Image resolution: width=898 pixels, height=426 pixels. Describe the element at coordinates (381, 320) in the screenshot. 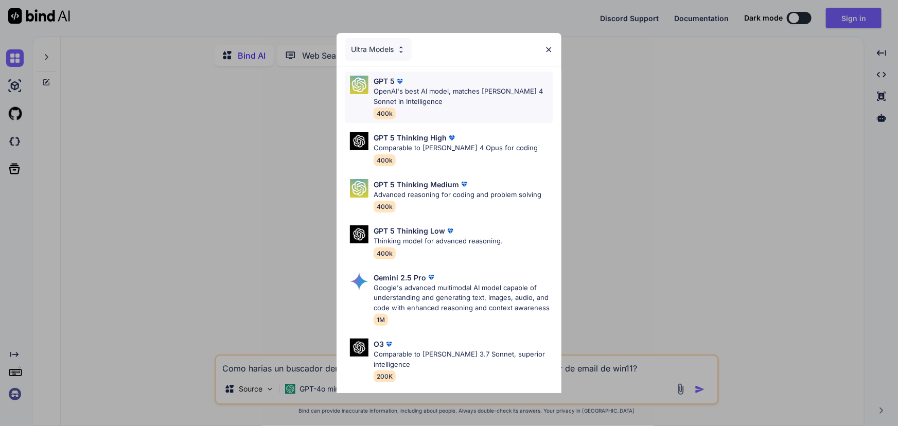

I see `span: 1M` at that location.